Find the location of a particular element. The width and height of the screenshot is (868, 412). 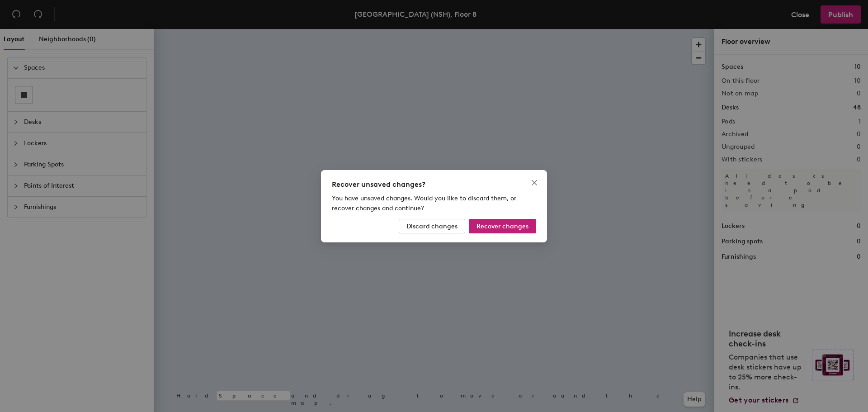

span: Close is located at coordinates (534, 182).